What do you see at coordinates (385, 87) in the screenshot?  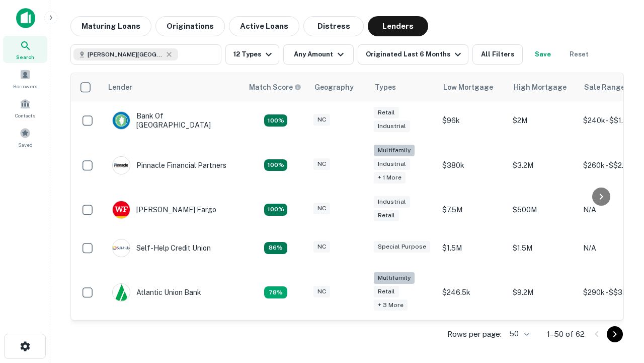 I see `div: Types` at bounding box center [385, 87].